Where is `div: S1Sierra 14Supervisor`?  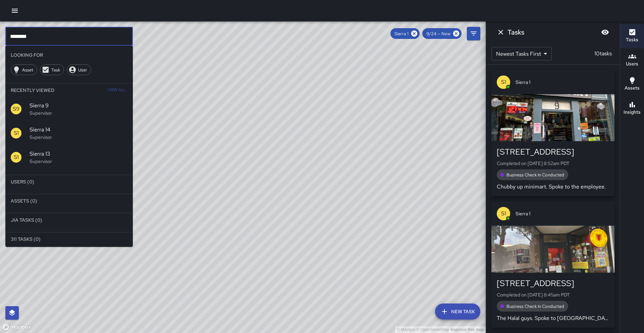
div: S1Sierra 14Supervisor is located at coordinates (69, 133).